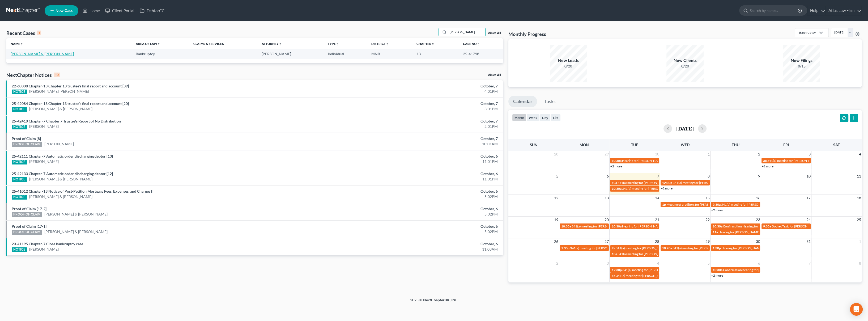 The image size is (868, 321). What do you see at coordinates (436, 54) in the screenshot?
I see `td: 13` at bounding box center [436, 54].